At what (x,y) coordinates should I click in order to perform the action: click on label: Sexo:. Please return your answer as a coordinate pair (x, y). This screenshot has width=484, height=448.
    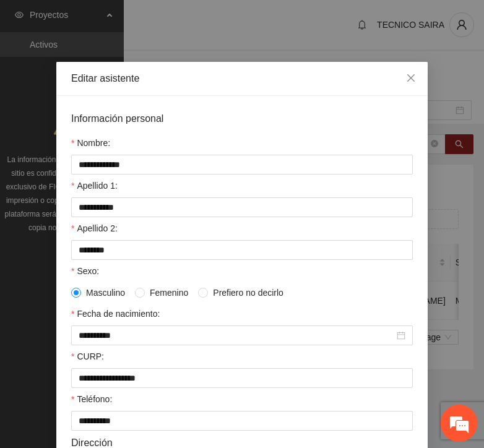
    Looking at the image, I should click on (85, 271).